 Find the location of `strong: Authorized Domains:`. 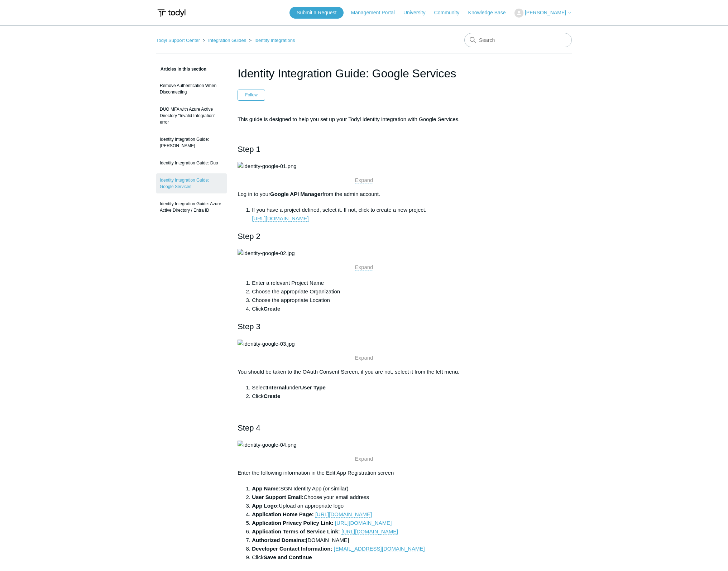

strong: Authorized Domains: is located at coordinates (279, 540).